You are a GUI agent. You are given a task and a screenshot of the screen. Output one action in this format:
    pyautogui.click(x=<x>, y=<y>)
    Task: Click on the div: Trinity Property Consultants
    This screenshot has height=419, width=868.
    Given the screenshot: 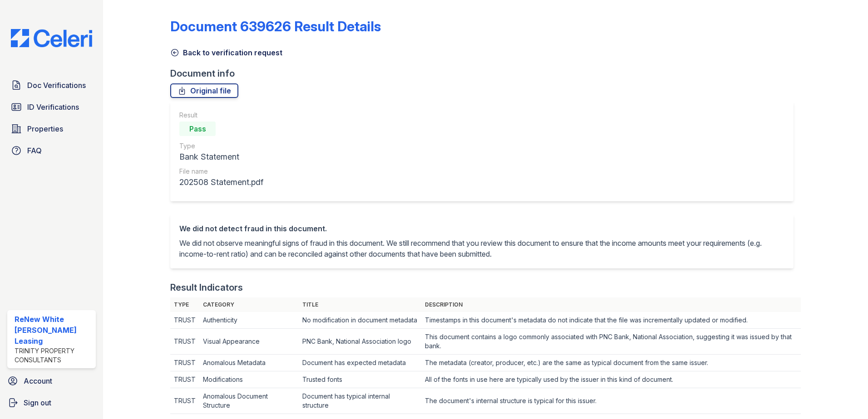 What is the action you would take?
    pyautogui.click(x=53, y=355)
    